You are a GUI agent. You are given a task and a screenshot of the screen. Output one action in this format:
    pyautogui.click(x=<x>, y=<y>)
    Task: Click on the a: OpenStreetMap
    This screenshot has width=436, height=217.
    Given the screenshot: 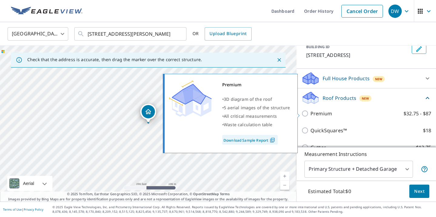 What is the action you would take?
    pyautogui.click(x=206, y=194)
    